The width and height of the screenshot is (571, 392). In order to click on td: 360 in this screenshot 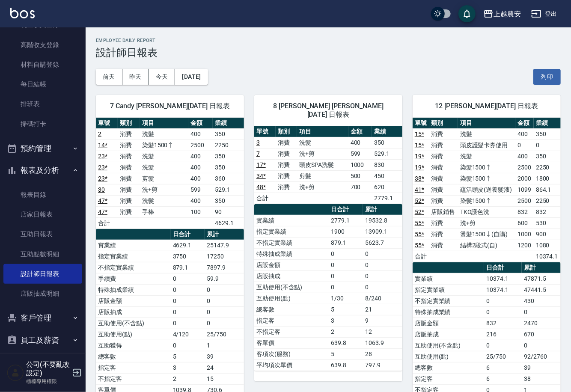, I will do `click(228, 178)`.